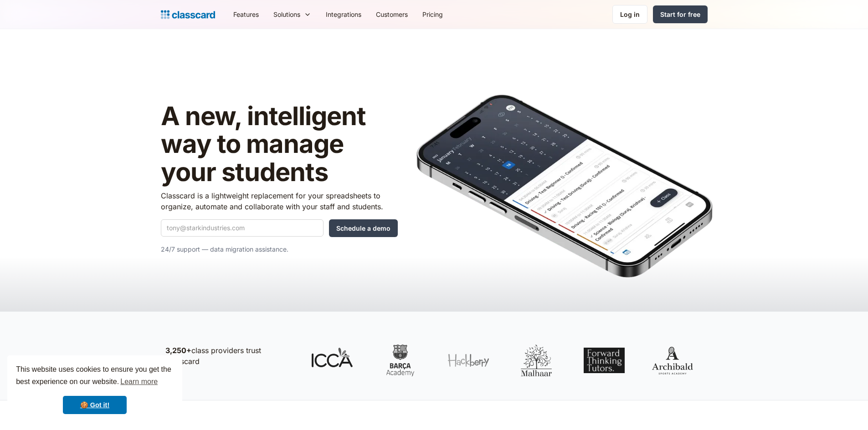 The height and width of the screenshot is (430, 868). I want to click on strong: 3,250+, so click(178, 351).